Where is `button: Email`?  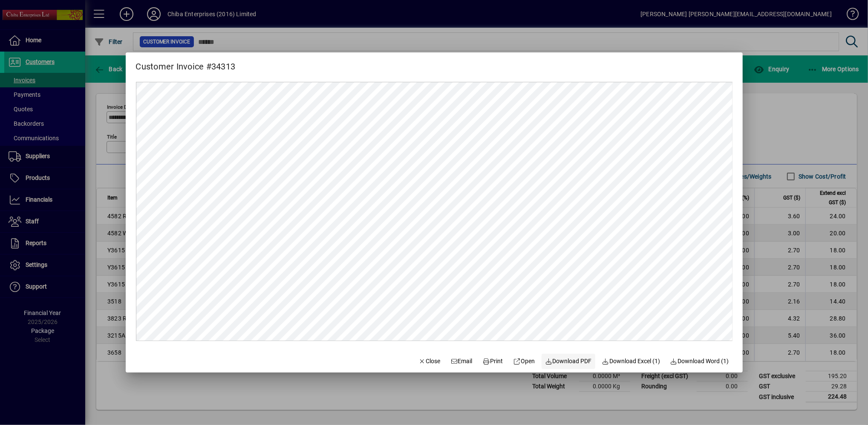
button: Email is located at coordinates (462, 361).